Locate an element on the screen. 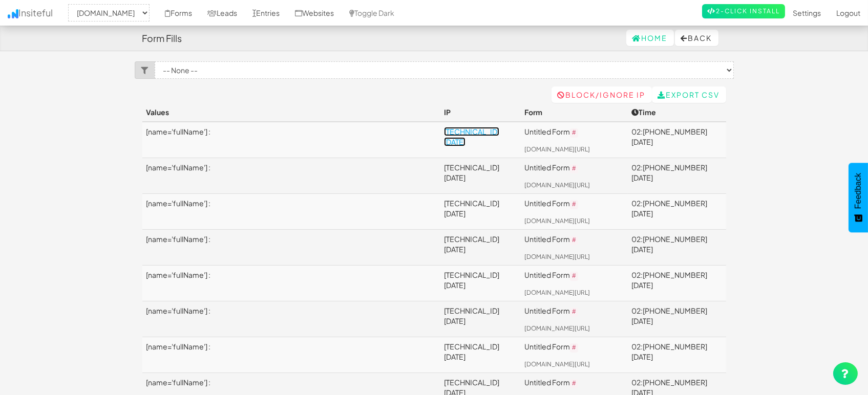  h4: Form Fills is located at coordinates (162, 38).